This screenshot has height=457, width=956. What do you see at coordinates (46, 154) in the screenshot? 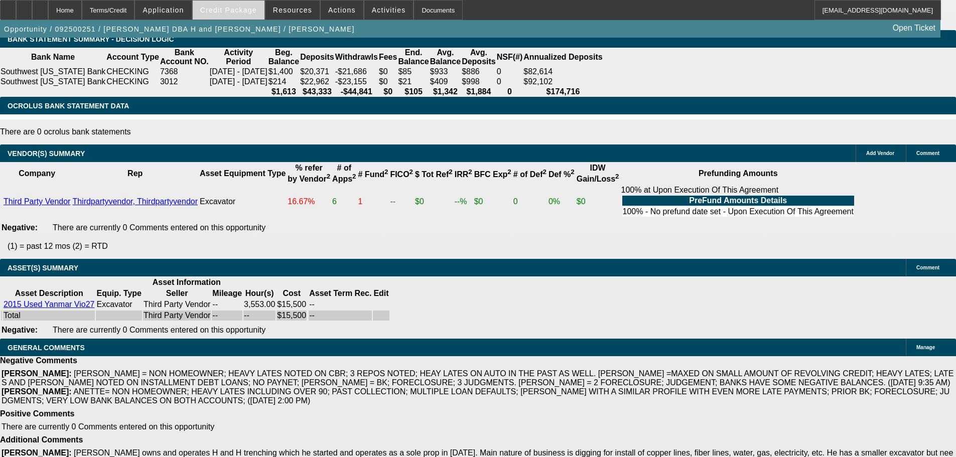
I see `span: VENDOR(S) SUMMARY` at bounding box center [46, 154].